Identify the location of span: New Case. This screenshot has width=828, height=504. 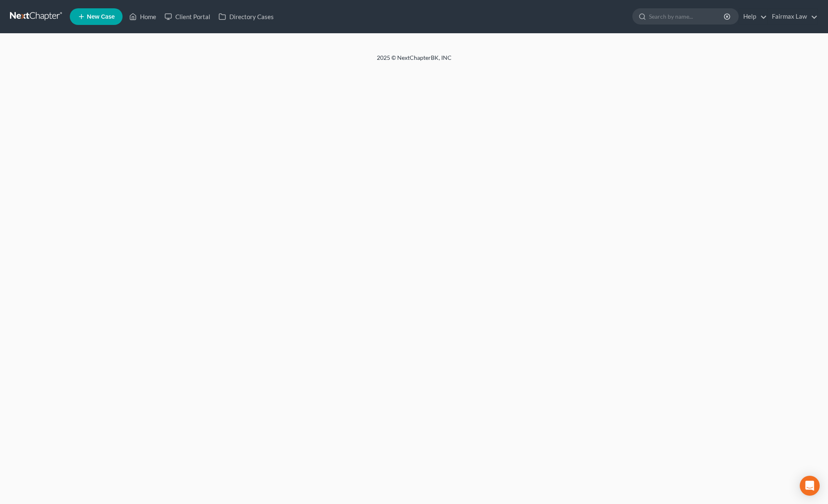
(100, 16).